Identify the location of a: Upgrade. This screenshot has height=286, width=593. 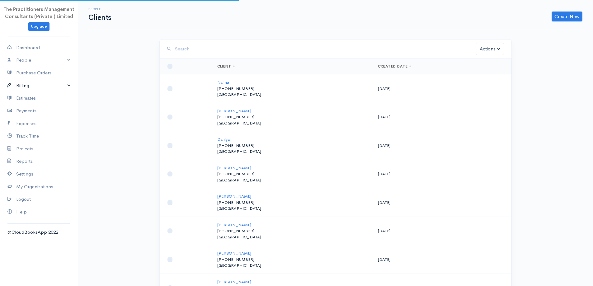
(39, 26).